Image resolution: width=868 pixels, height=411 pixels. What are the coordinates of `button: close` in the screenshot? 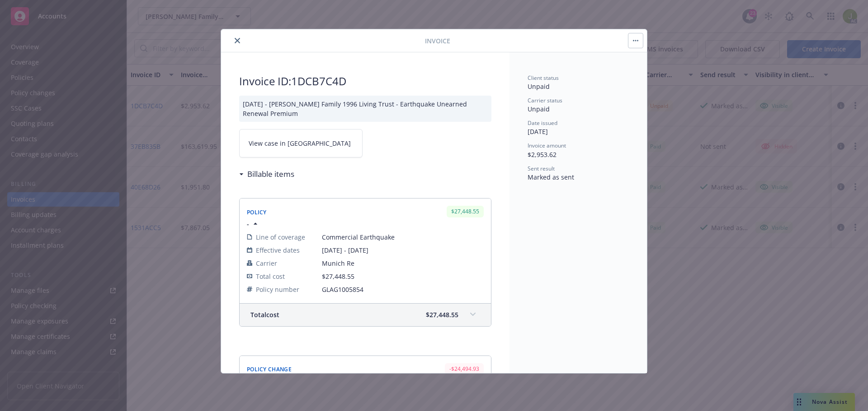 It's located at (237, 40).